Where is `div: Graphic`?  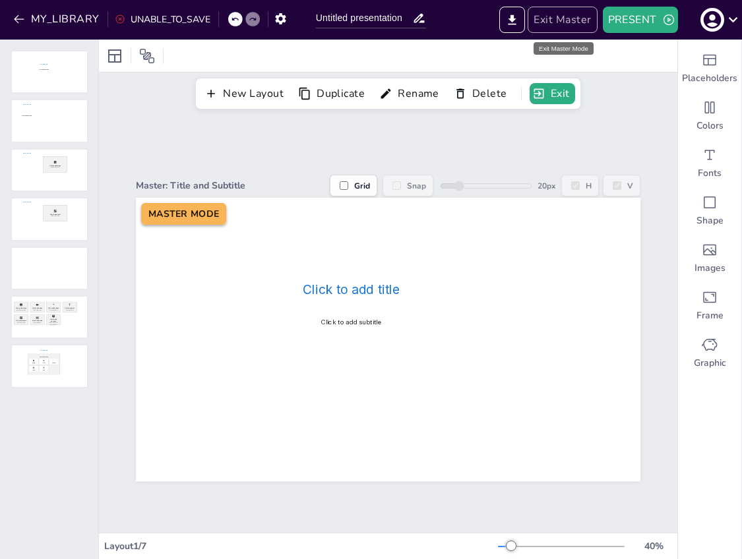 div: Graphic is located at coordinates (710, 354).